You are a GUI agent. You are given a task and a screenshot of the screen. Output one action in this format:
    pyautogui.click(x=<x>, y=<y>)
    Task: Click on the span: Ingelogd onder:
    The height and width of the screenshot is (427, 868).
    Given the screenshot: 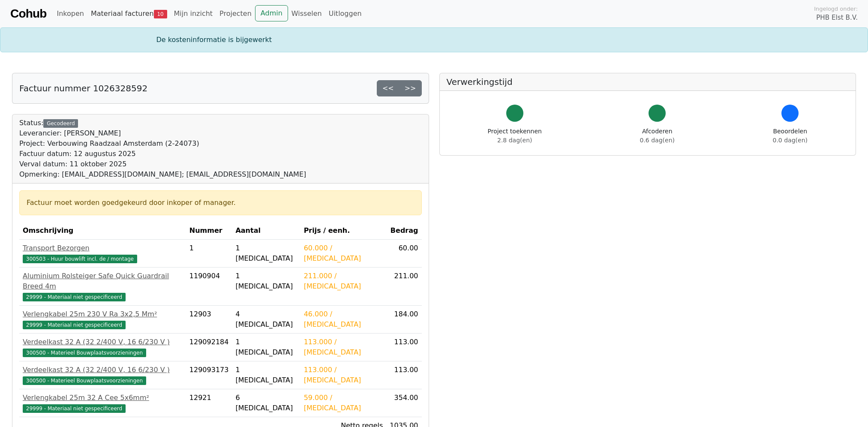 What is the action you would take?
    pyautogui.click(x=835, y=9)
    